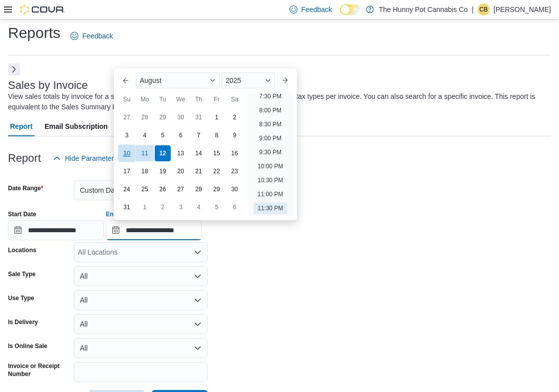 This screenshot has height=392, width=559. I want to click on a: Feedback, so click(91, 36).